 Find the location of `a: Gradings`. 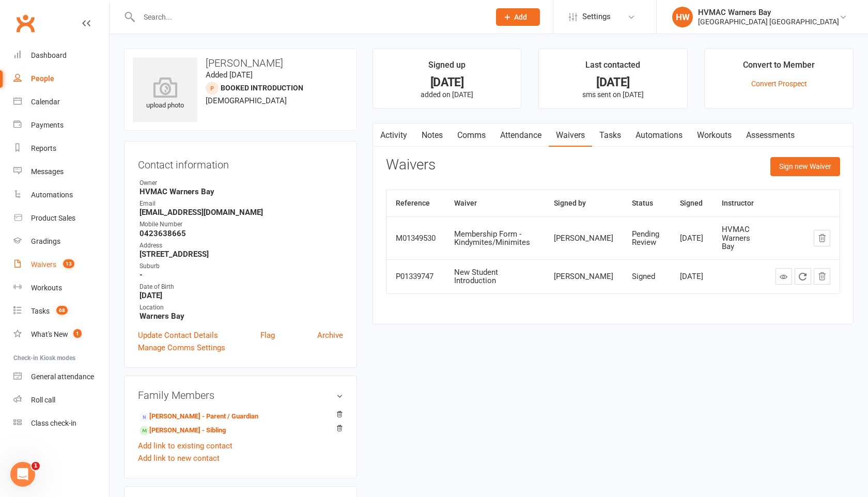

a: Gradings is located at coordinates (61, 241).